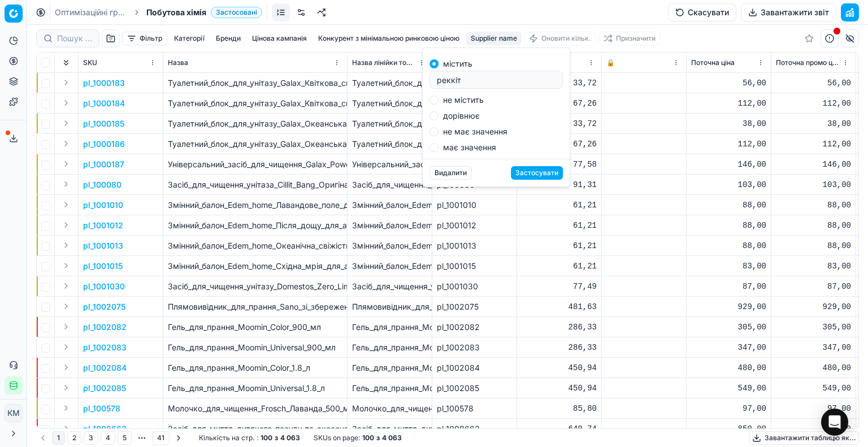 Image resolution: width=868 pixels, height=447 pixels. Describe the element at coordinates (813, 124) in the screenshot. I see `div: 38,00` at that location.